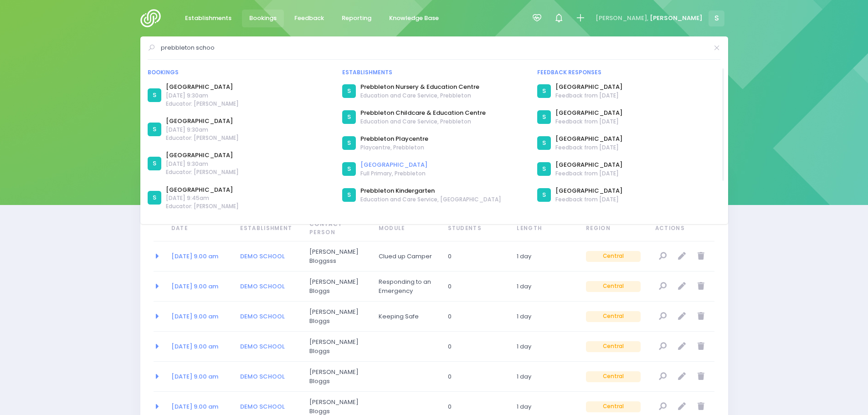 The height and width of the screenshot is (415, 868). What do you see at coordinates (406, 286) in the screenshot?
I see `span: Responding to an Emergency` at bounding box center [406, 286].